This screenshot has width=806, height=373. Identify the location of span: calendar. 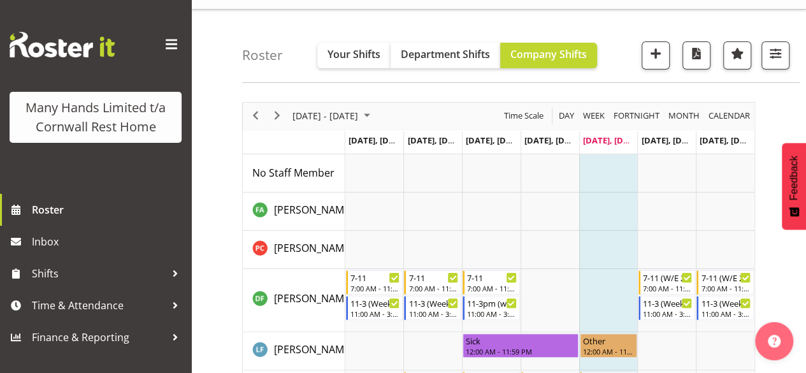
(729, 115).